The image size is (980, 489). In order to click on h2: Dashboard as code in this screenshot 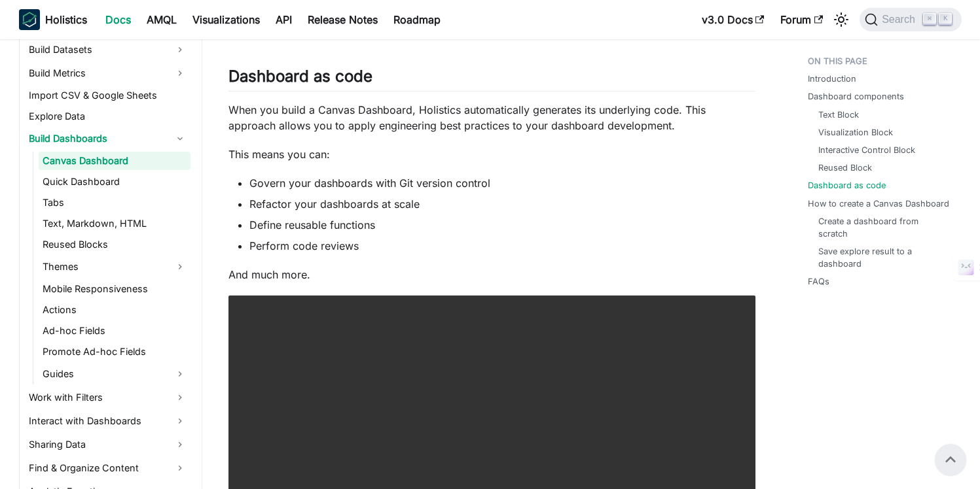, I will do `click(491, 79)`.